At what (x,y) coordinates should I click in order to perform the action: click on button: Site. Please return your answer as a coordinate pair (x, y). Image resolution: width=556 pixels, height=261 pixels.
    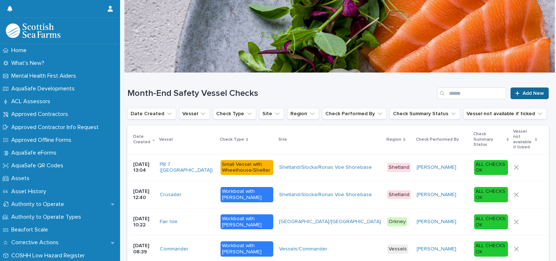
    Looking at the image, I should click on (272, 114).